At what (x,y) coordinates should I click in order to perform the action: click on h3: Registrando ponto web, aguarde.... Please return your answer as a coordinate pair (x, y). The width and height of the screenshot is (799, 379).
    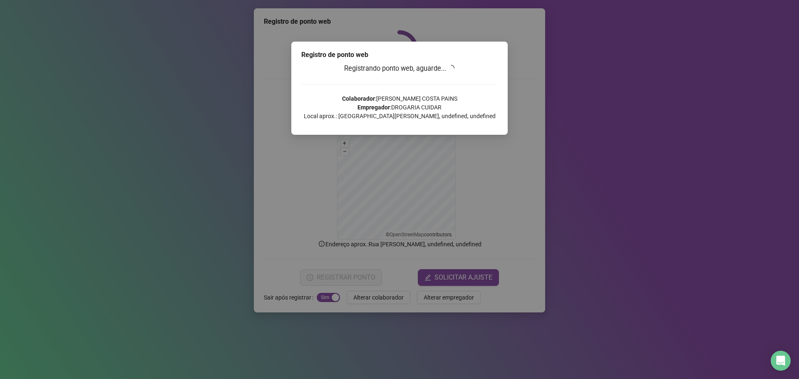
    Looking at the image, I should click on (399, 69).